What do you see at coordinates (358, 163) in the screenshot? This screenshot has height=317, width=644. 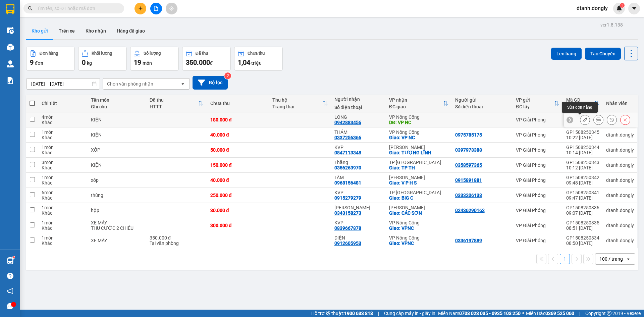 I see `div: Thắng` at bounding box center [358, 163].